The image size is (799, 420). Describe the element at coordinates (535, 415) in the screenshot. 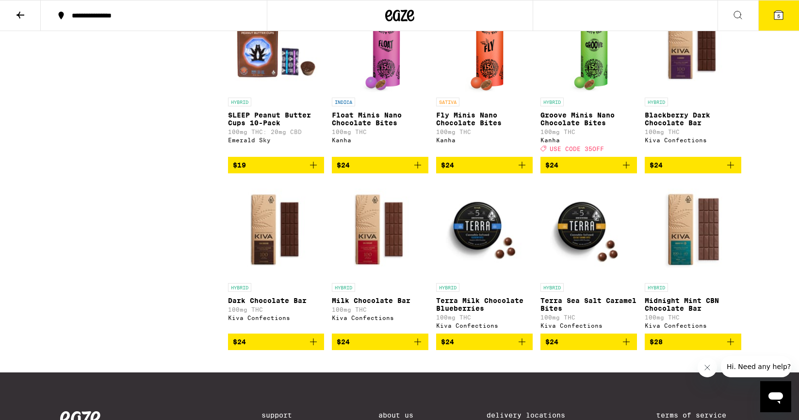

I see `a: Delivery Locations` at that location.